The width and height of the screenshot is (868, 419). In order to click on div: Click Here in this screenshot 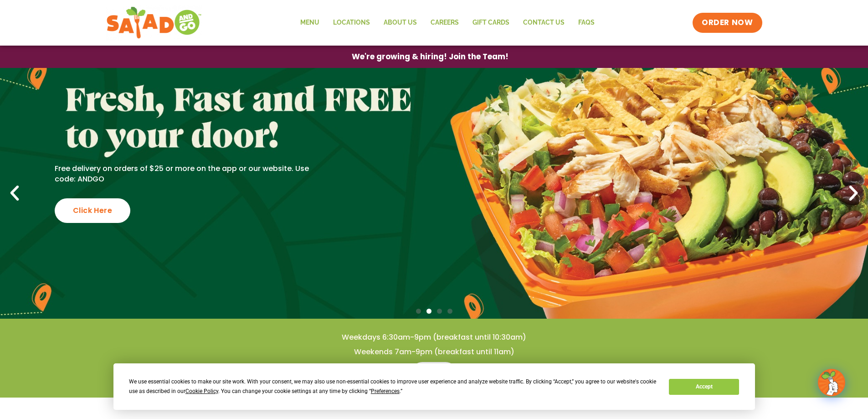, I will do `click(93, 211)`.